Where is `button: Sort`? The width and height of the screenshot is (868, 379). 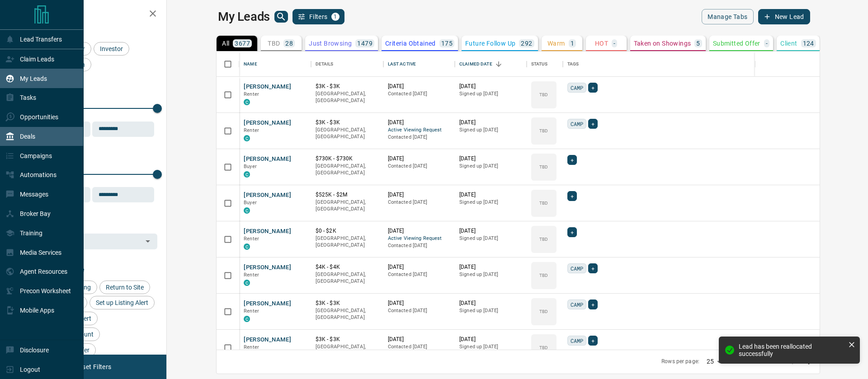 button: Sort is located at coordinates (498, 64).